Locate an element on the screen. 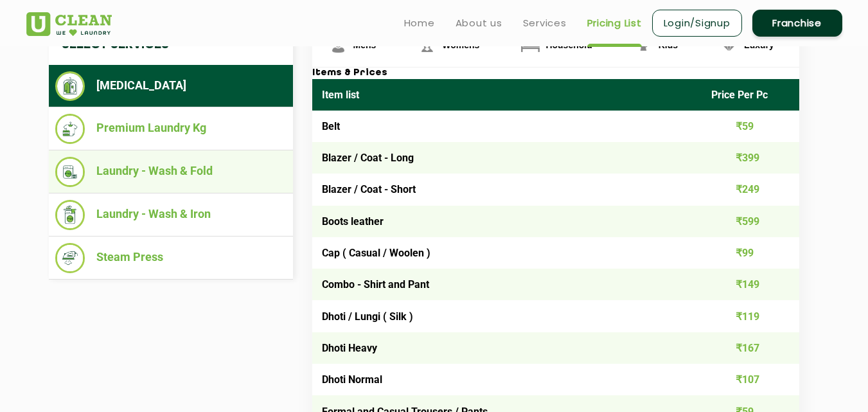 The height and width of the screenshot is (412, 868). li: Laundry - Wash & Fold is located at coordinates (171, 171).